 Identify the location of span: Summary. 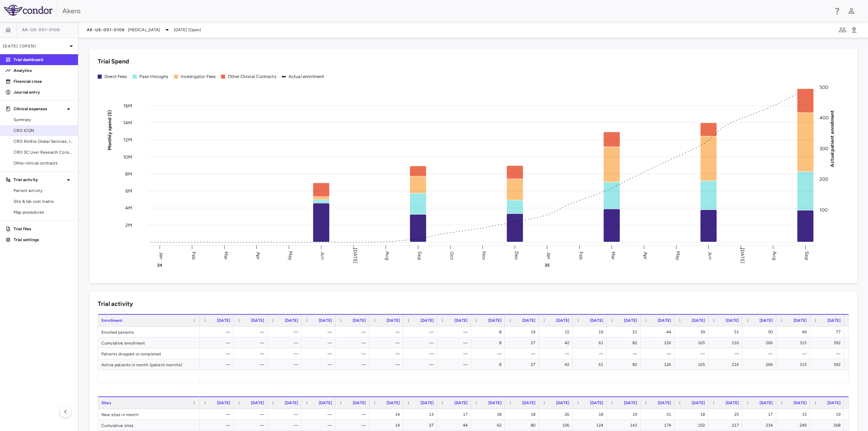
(43, 120).